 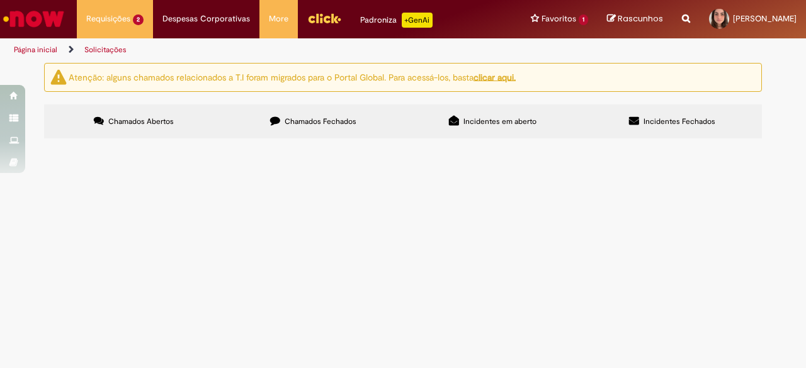 I want to click on span: Incidentes em aberto, so click(x=500, y=122).